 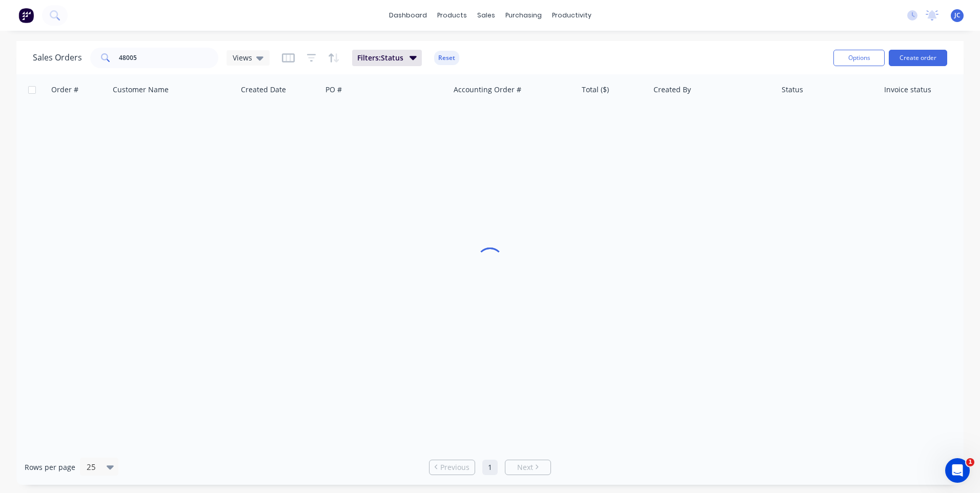 I want to click on button: Reset, so click(x=447, y=58).